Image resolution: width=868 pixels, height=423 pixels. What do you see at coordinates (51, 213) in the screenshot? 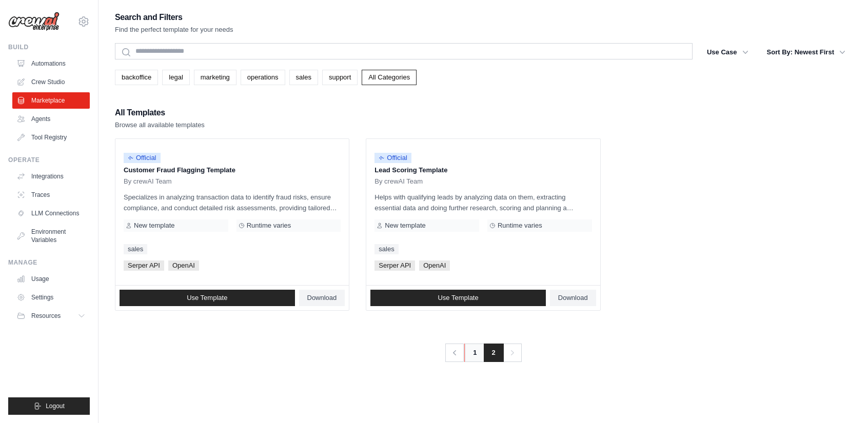
I see `a: LLM Connections` at bounding box center [51, 213].